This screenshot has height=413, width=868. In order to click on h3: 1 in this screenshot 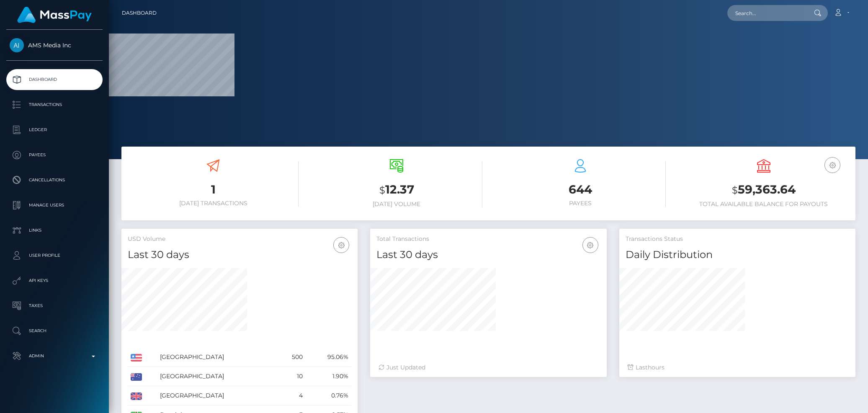, I will do `click(213, 190)`.